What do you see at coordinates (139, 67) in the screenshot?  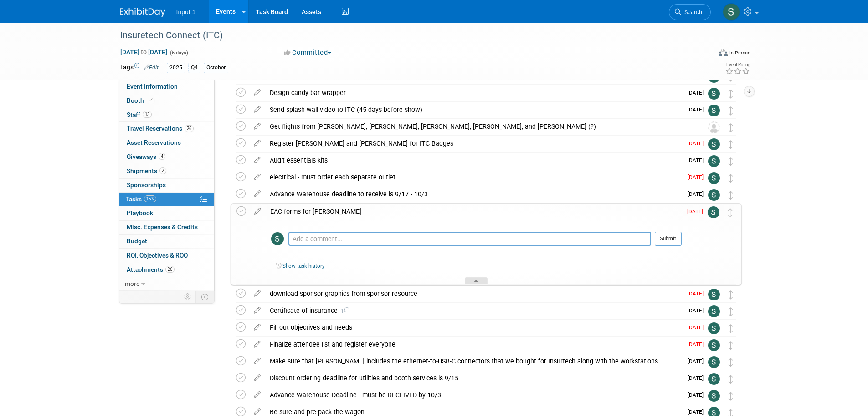 I see `td: Tags` at bounding box center [139, 67].